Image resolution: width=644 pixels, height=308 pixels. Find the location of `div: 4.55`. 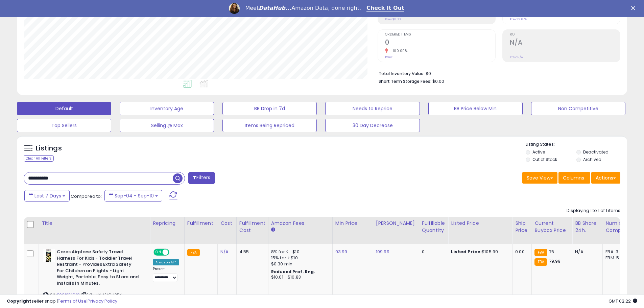

div: 4.55 is located at coordinates (251, 252).